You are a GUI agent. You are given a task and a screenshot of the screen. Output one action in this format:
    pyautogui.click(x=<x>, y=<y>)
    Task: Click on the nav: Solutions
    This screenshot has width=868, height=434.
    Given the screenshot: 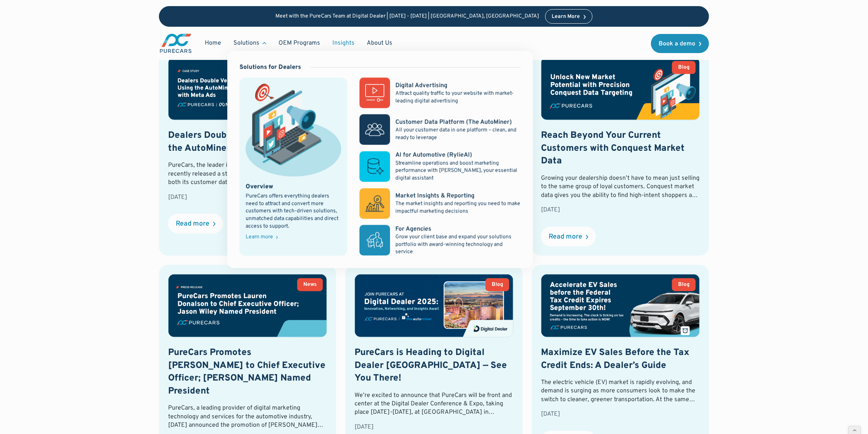 What is the action you would take?
    pyautogui.click(x=380, y=159)
    